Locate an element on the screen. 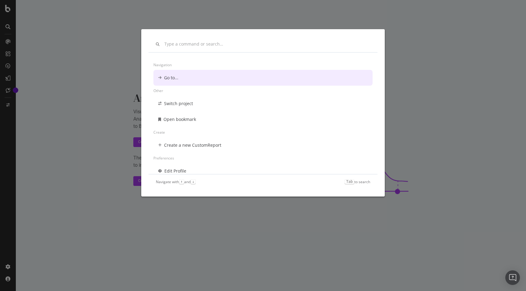 Image resolution: width=526 pixels, height=291 pixels. input: Type a command or search… is located at coordinates (267, 44).